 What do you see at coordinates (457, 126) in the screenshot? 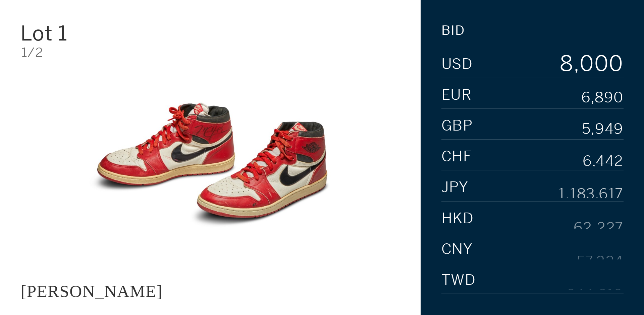
I see `span: GBP` at bounding box center [457, 126].